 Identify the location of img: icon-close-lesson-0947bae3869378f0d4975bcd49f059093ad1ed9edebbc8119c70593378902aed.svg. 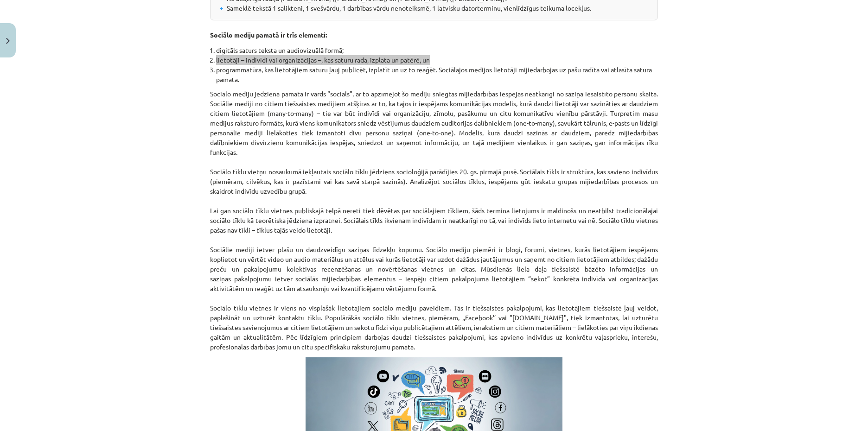
(8, 41).